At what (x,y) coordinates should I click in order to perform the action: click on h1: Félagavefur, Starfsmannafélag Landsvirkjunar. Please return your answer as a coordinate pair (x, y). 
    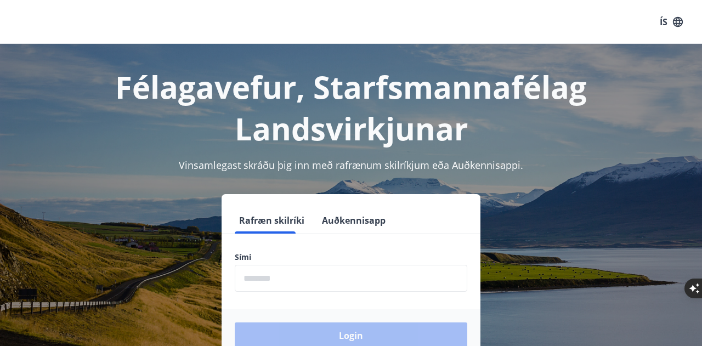
    Looking at the image, I should click on (351, 108).